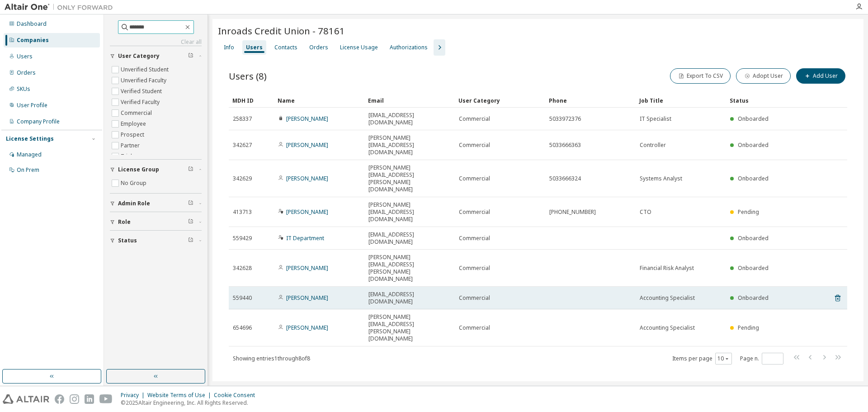  Describe the element at coordinates (653, 145) in the screenshot. I see `span: Controller` at that location.